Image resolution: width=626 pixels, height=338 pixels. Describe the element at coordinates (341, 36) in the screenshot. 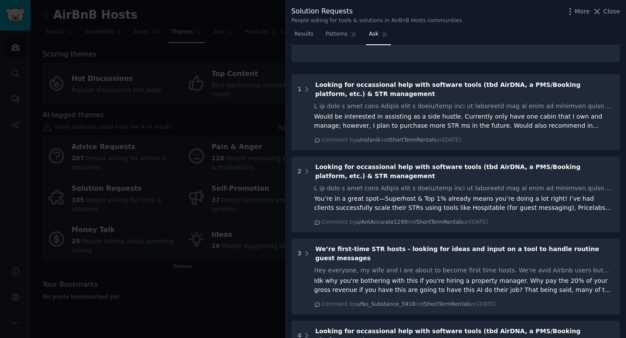

I see `a: Patterns` at that location.